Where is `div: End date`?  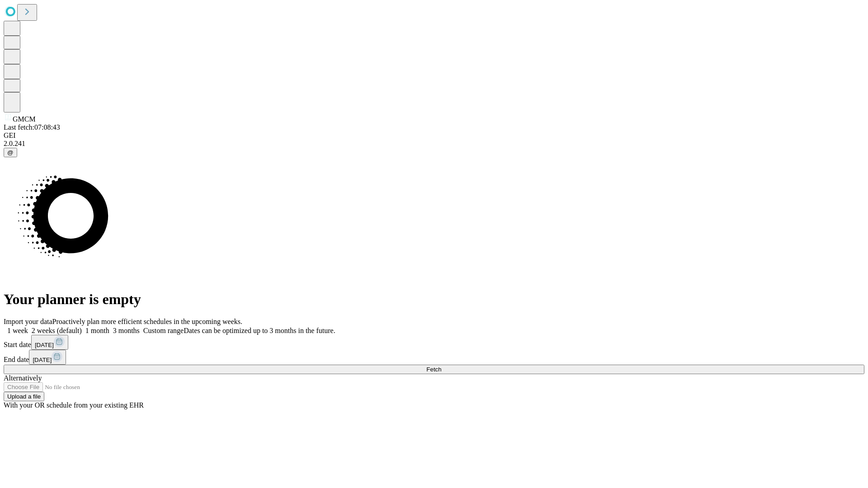
div: End date is located at coordinates (434, 357).